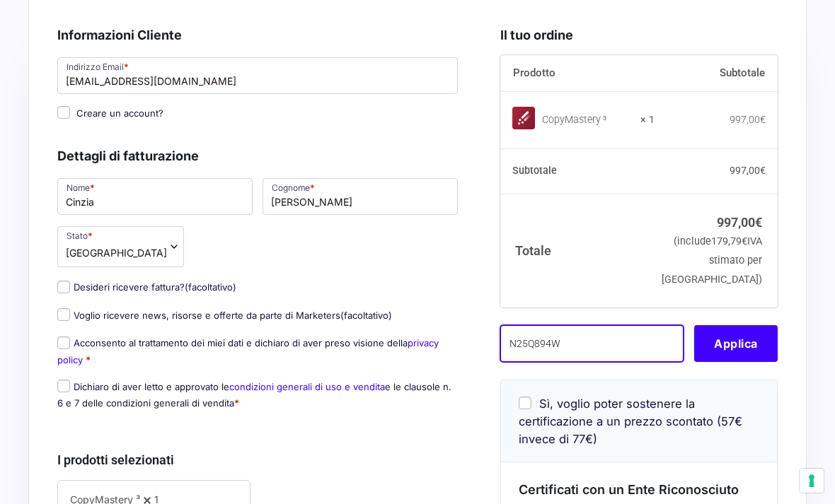 The image size is (835, 504). I want to click on input: Nome *, so click(155, 197).